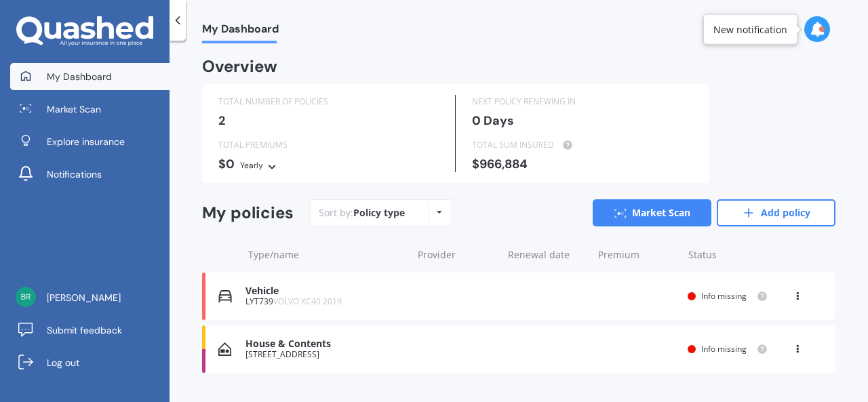  What do you see at coordinates (582, 102) in the screenshot?
I see `div: NEXT POLICY RENEWING IN` at bounding box center [582, 102].